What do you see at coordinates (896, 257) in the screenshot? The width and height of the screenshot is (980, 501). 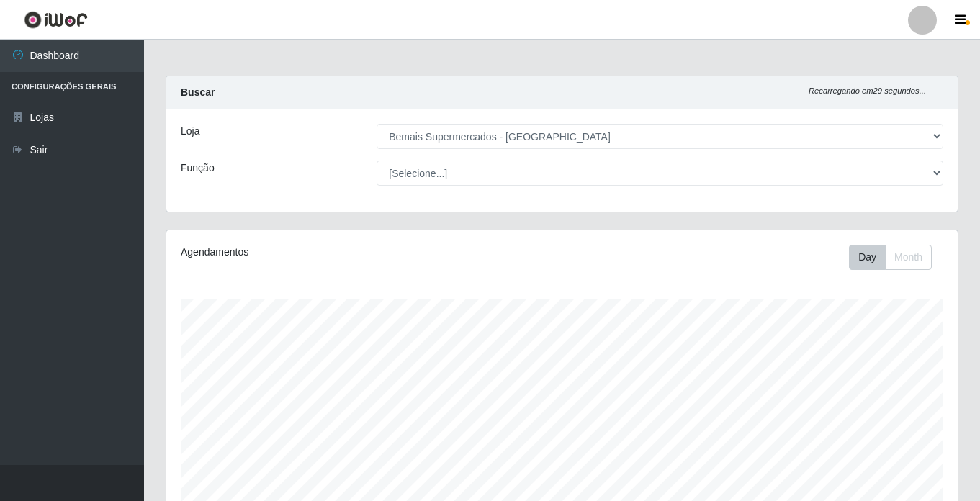 I see `div: Toolbar with button groups` at bounding box center [896, 257].